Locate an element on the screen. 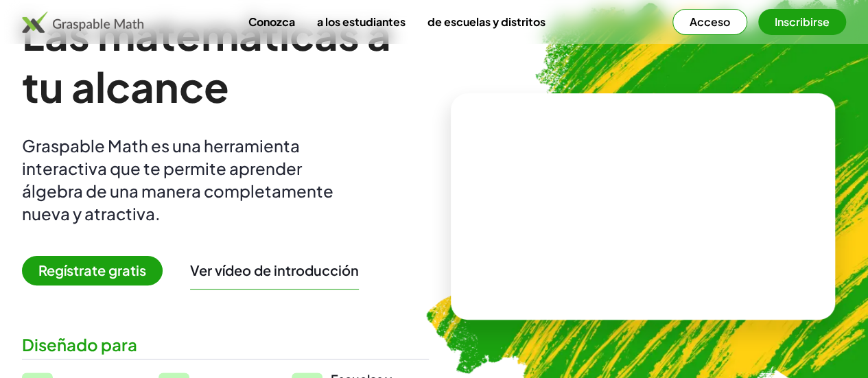 The image size is (868, 378). button: Acceso is located at coordinates (709, 22).